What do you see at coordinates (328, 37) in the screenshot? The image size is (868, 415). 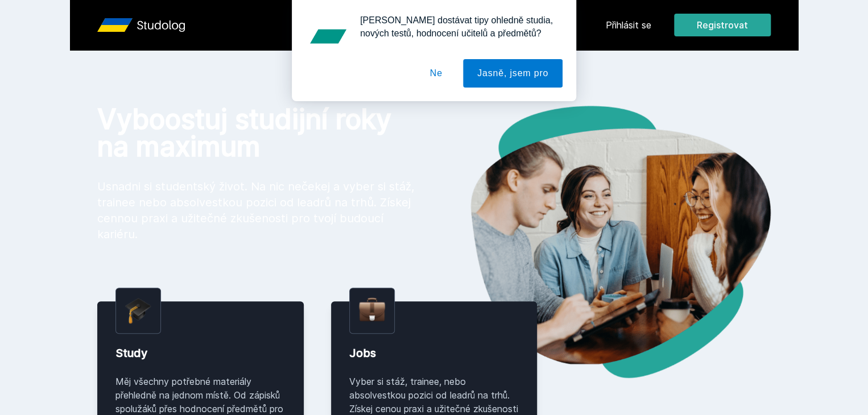 I see `img: notification icon` at bounding box center [328, 37].